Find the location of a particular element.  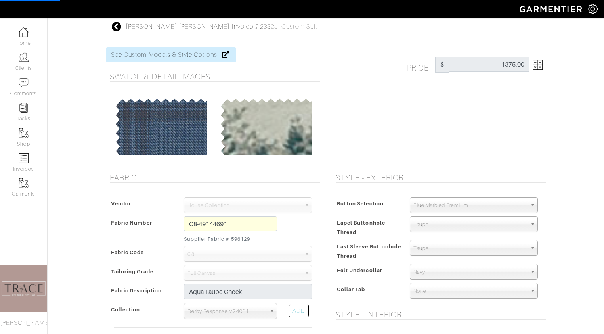

img: dashboard-icon-dbcd8f5a0b271acd01030246c82b418ddd0df26cd7fceb0bd07c9910d44c42f6.png is located at coordinates (23, 32).